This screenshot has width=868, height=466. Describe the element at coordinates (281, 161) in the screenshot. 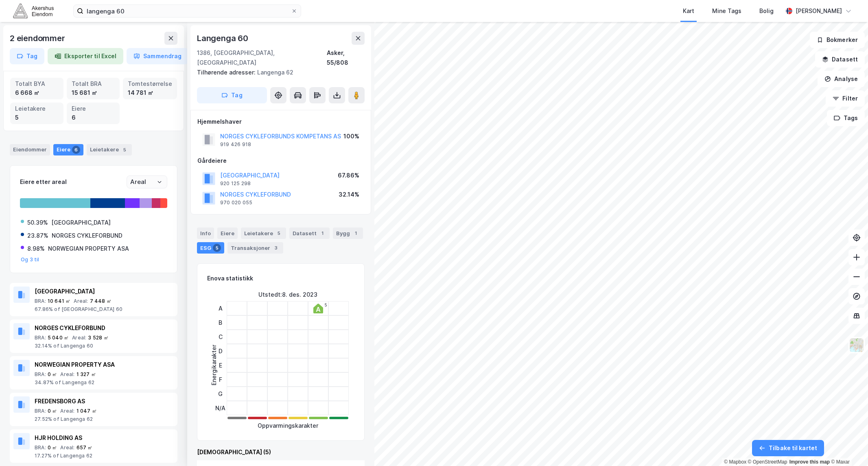

I see `div: Gårdeiere` at that location.